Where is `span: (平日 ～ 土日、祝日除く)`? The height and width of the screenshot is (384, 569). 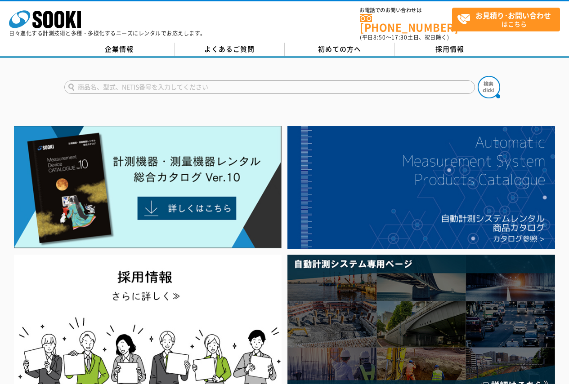
span: (平日 ～ 土日、祝日除く) is located at coordinates (404, 37).